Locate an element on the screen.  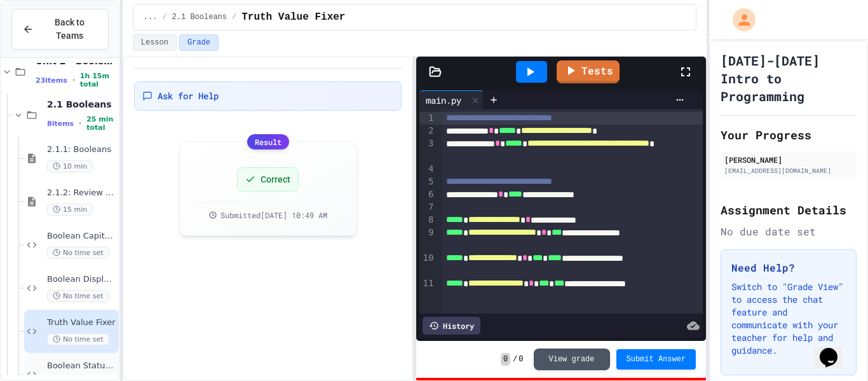
span: Boolean Display Board is located at coordinates (81, 279).